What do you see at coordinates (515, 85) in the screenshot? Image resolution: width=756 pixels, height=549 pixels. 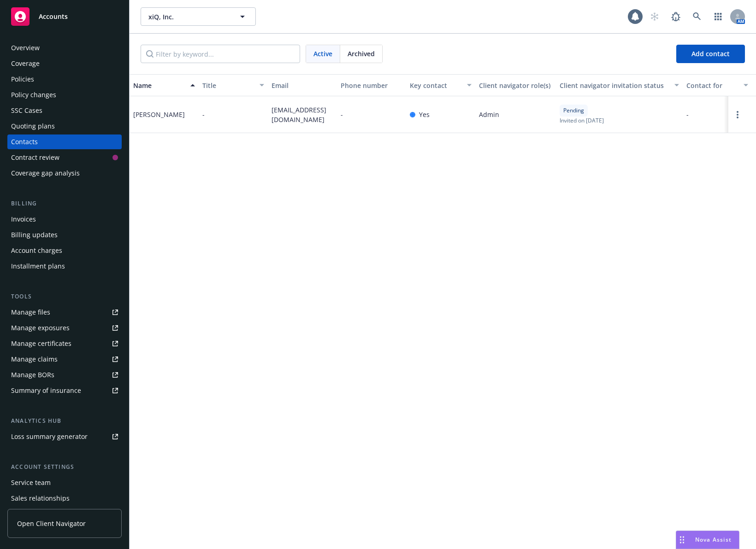 I see `div: Client navigator role(s)` at bounding box center [515, 85].